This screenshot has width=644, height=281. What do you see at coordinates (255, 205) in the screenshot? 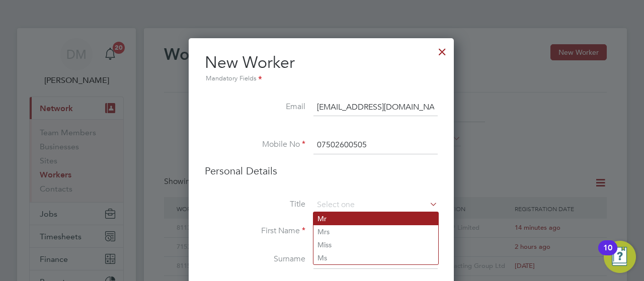
I see `label: Title` at bounding box center [255, 205].